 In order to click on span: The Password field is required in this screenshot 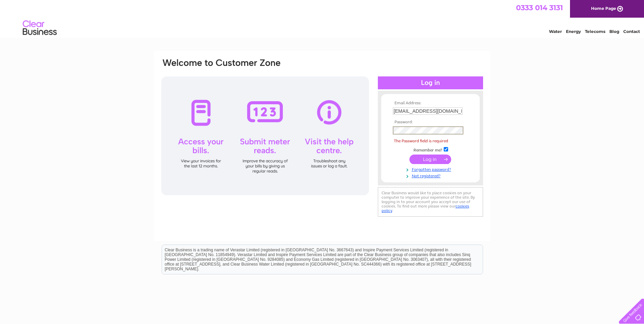, I will do `click(421, 141)`.